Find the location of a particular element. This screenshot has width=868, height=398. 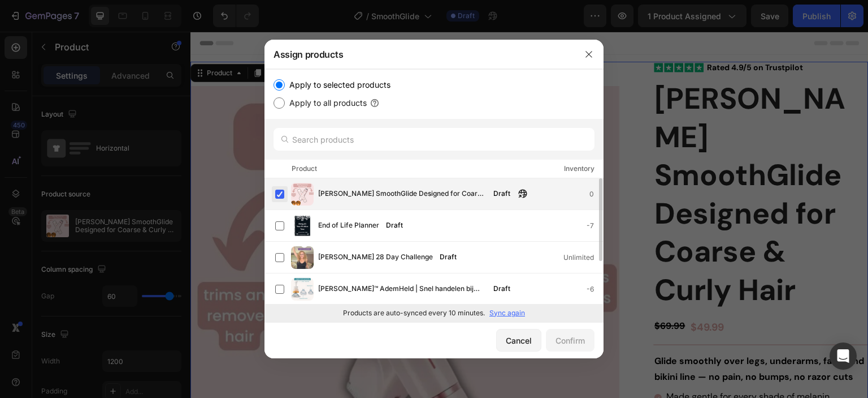

div: $69.99 is located at coordinates (481, 294).